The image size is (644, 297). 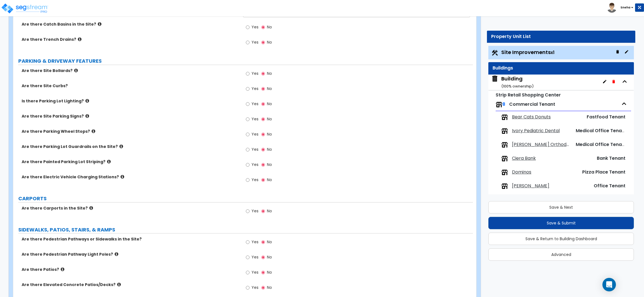 What do you see at coordinates (524, 159) in the screenshot?
I see `span: Ciera Bank` at bounding box center [524, 159].